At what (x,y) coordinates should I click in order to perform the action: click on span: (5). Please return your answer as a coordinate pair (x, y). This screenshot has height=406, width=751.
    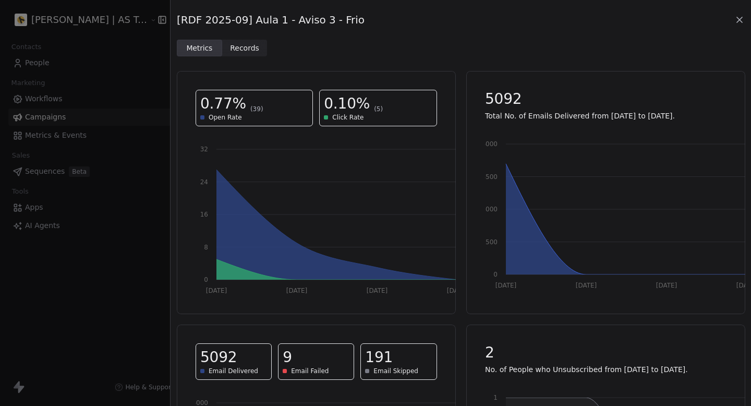
    Looking at the image, I should click on (378, 109).